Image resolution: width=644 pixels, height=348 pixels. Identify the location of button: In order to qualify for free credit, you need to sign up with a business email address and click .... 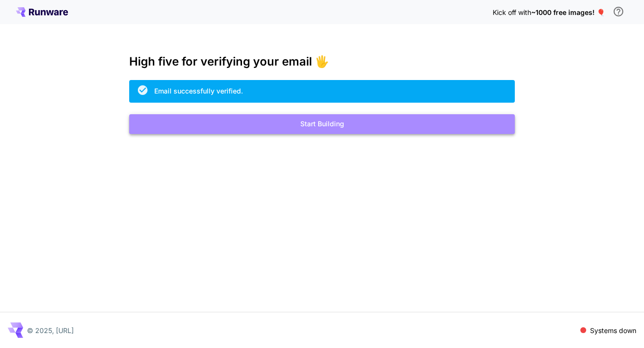
(618, 12).